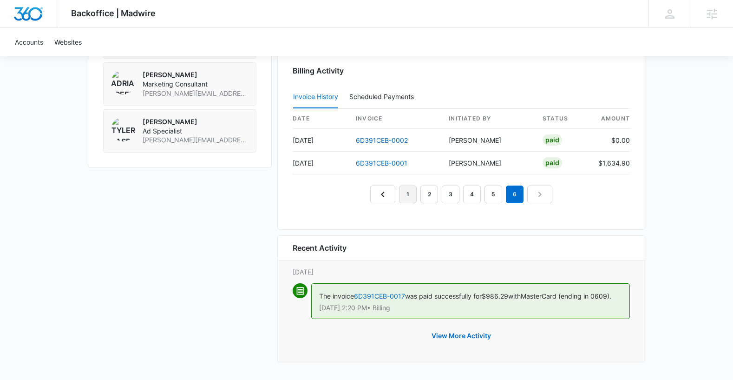 Image resolution: width=733 pixels, height=380 pixels. What do you see at coordinates (408, 194) in the screenshot?
I see `a: Page 1` at bounding box center [408, 194].